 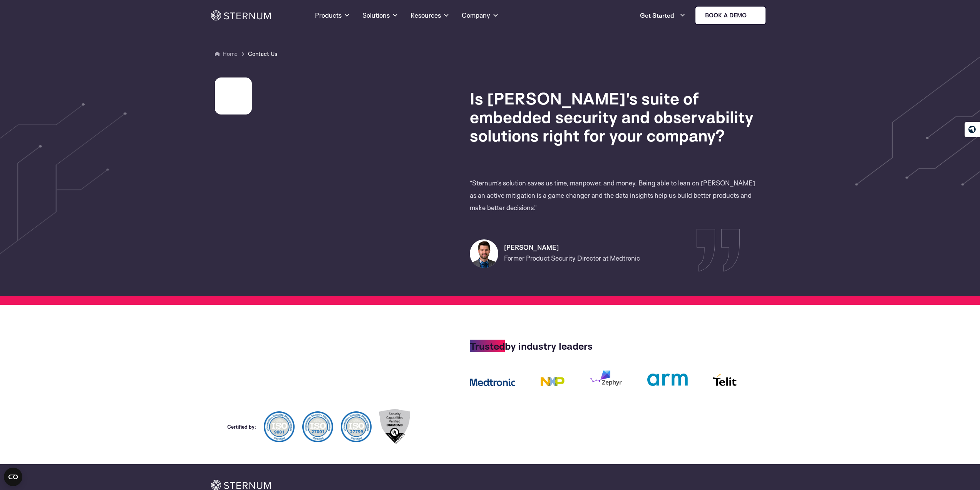 I want to click on img: icon, so click(x=241, y=485).